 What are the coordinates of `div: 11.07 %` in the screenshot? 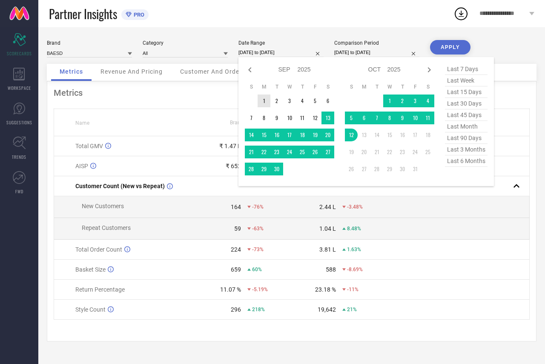 It's located at (230, 289).